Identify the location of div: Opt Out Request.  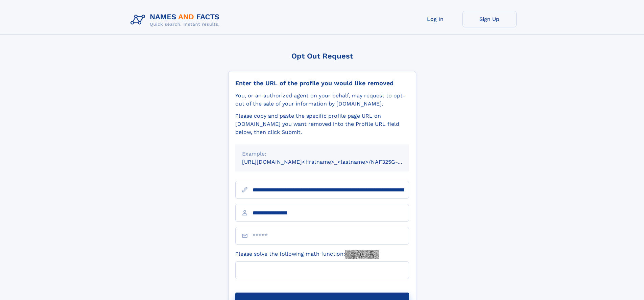
(322, 56).